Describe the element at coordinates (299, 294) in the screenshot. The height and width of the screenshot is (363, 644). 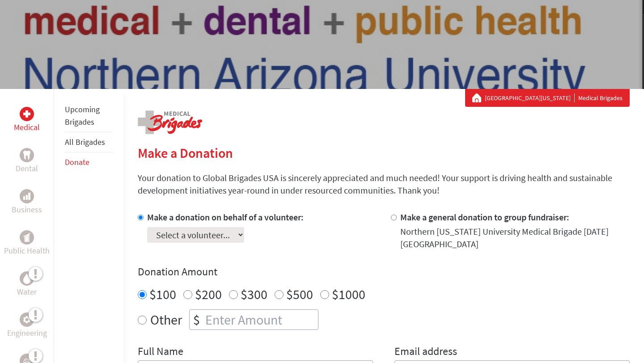
I see `label: $500` at that location.